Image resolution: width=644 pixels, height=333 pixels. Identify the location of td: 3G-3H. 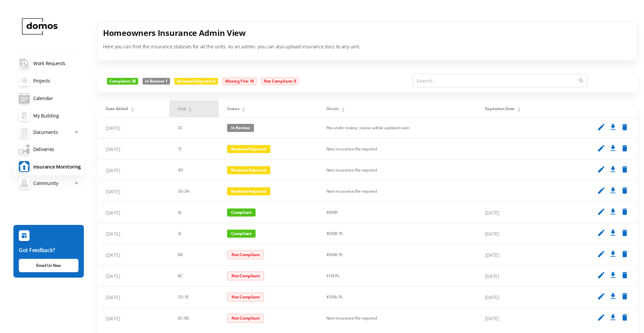
(194, 191).